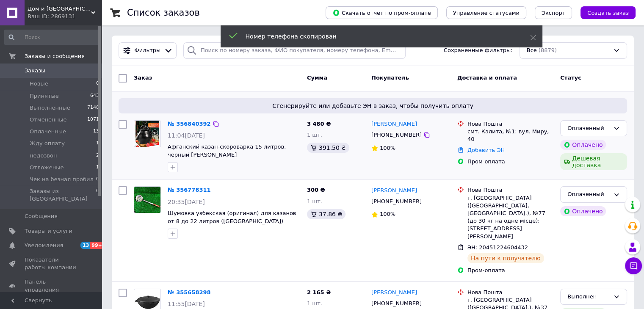 The height and width of the screenshot is (309, 644). I want to click on span: Заказы, so click(35, 71).